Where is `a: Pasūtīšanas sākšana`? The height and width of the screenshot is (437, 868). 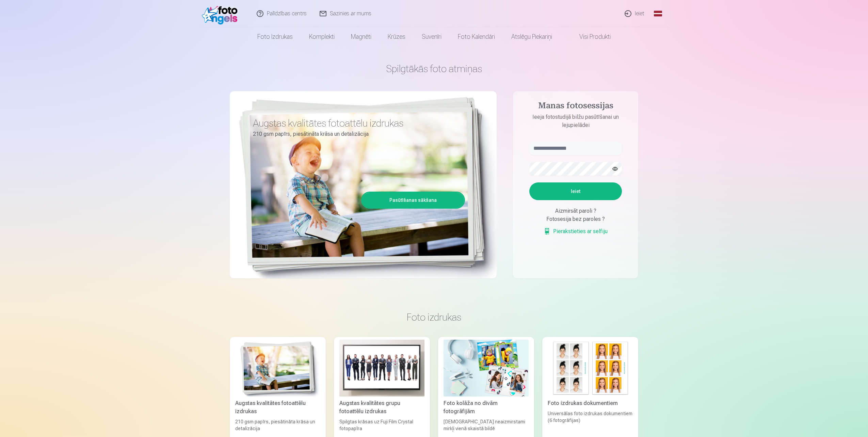
a: Pasūtīšanas sākšana is located at coordinates (413, 200).